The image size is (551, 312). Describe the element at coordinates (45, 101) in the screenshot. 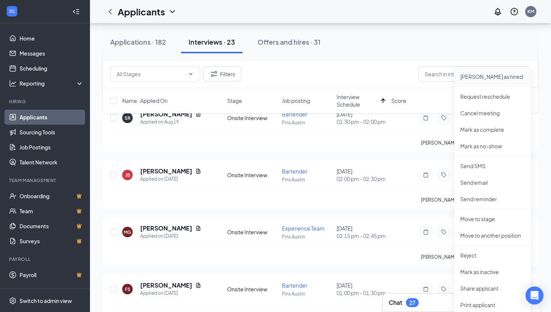

I see `div: Hiring` at that location.